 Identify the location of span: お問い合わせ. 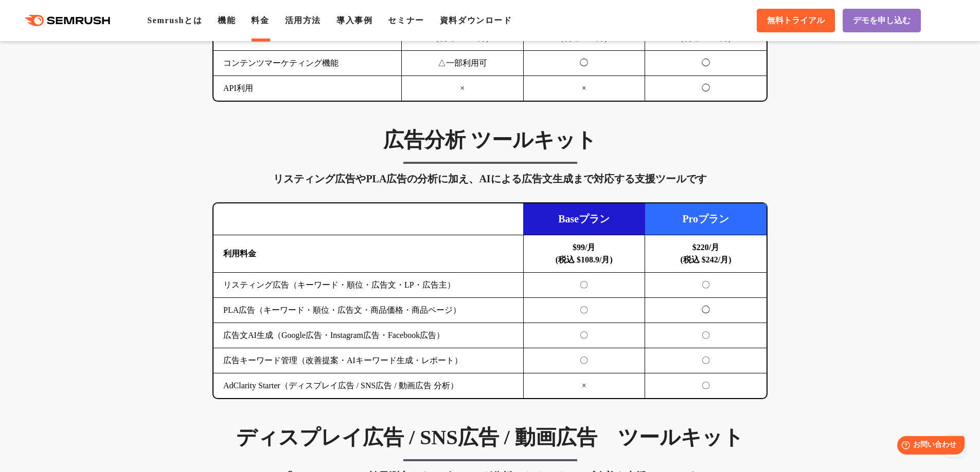
(47, 13).